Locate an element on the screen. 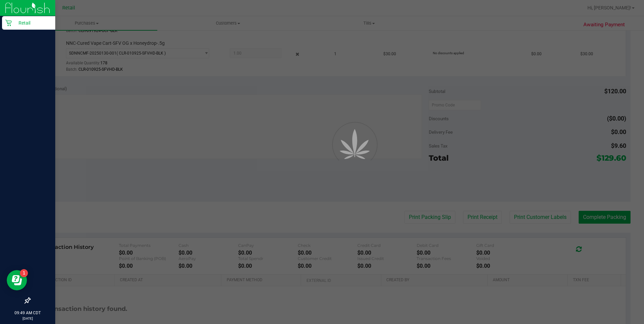 This screenshot has height=324, width=644. p: 09:49 AM CDT is located at coordinates (28, 313).